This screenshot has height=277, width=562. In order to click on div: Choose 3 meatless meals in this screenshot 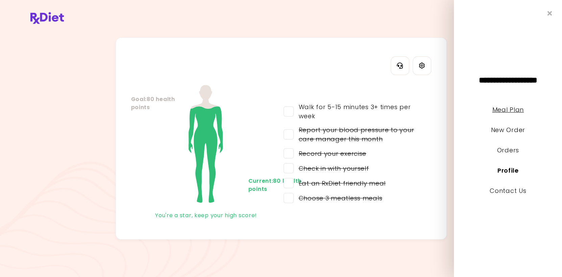, I will do `click(338, 198)`.